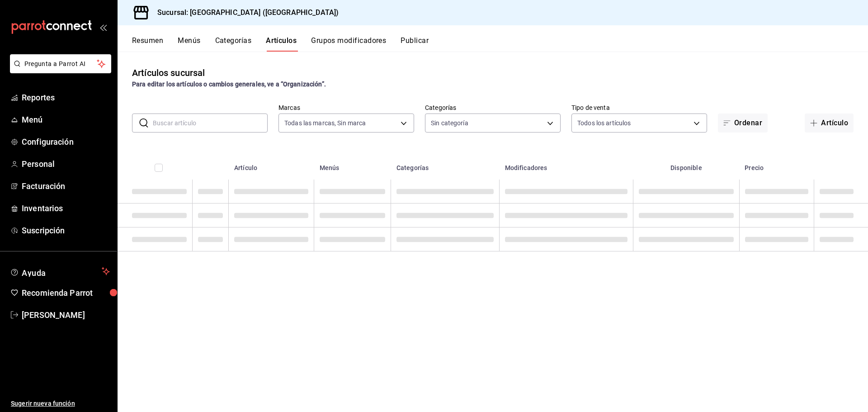 Image resolution: width=868 pixels, height=412 pixels. What do you see at coordinates (65, 97) in the screenshot?
I see `span: Reportes` at bounding box center [65, 97].